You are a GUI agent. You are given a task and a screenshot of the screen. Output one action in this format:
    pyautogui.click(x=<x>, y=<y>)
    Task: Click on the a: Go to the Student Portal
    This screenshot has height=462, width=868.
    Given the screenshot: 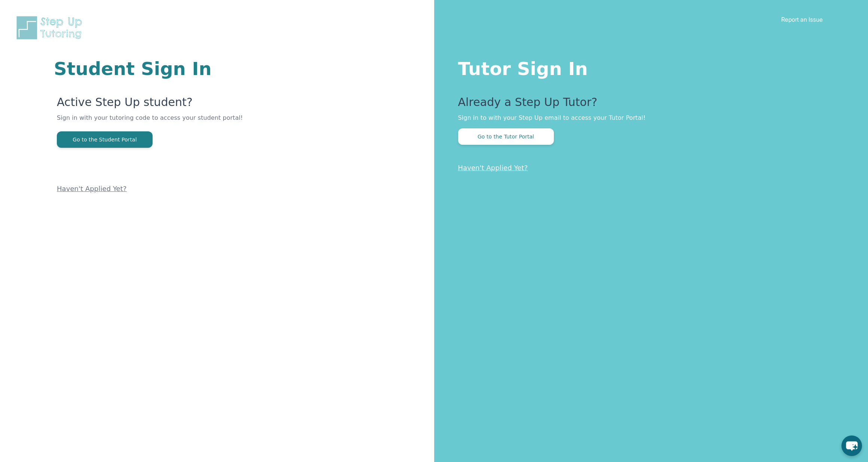 What is the action you would take?
    pyautogui.click(x=104, y=139)
    